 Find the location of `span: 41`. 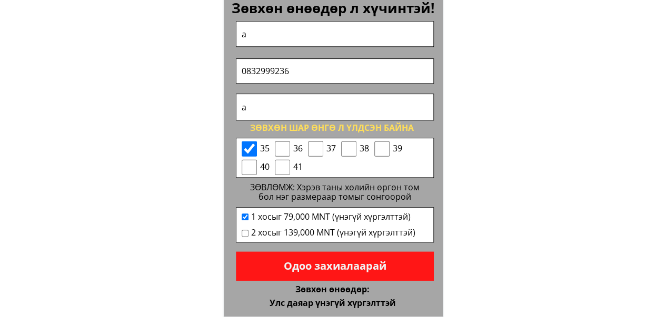

span: 41 is located at coordinates (297, 167).